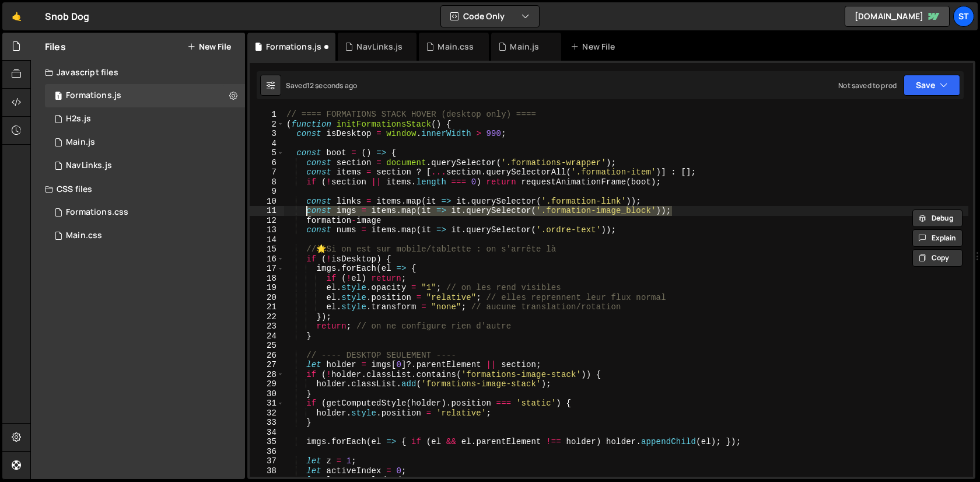 The width and height of the screenshot is (980, 482). Describe the element at coordinates (144, 236) in the screenshot. I see `div: 16673/45521.css` at that location.